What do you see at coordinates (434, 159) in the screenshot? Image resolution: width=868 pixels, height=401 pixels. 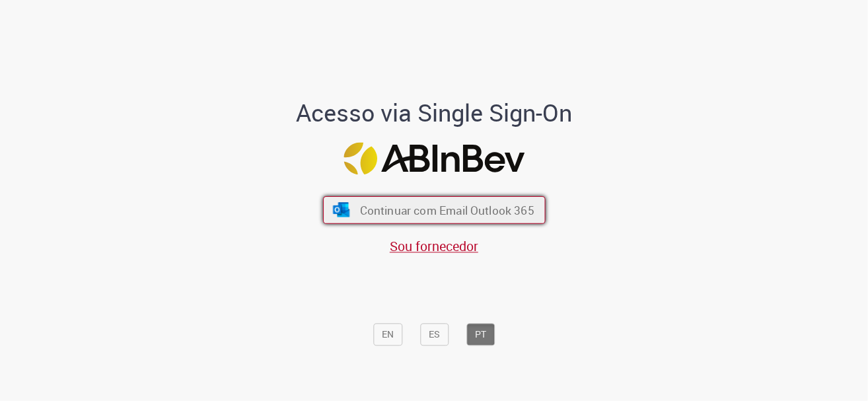 I see `img: Logo ABInBev` at bounding box center [434, 159].